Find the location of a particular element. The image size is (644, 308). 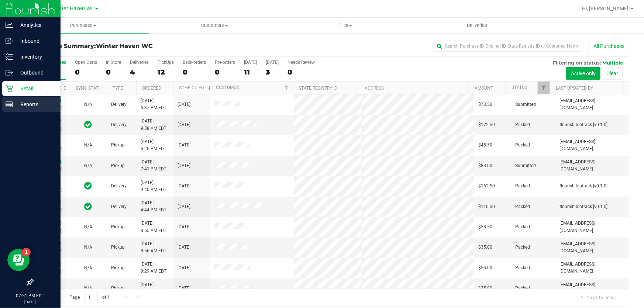

p: Retail is located at coordinates (35, 88).